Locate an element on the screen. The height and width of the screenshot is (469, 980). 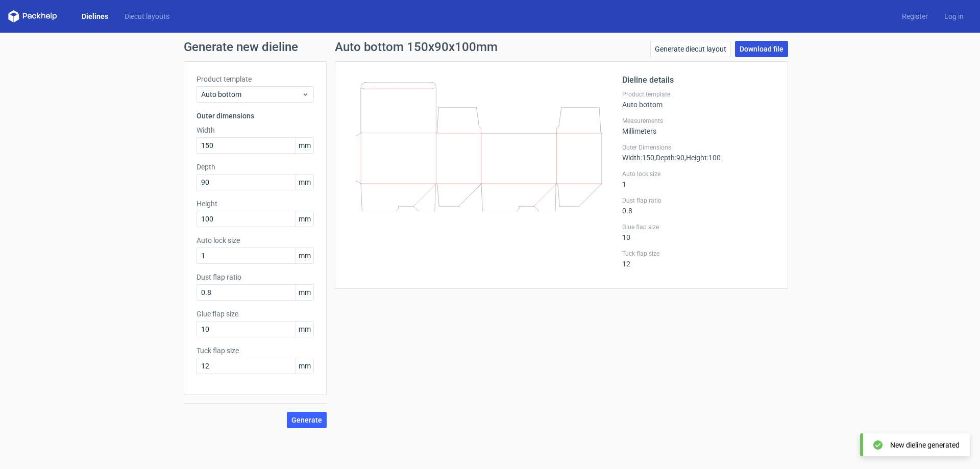
a: Log in is located at coordinates (954, 16).